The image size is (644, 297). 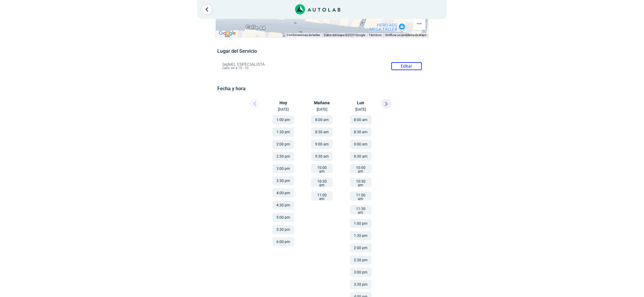 I want to click on button: 11:30 am, so click(x=361, y=210).